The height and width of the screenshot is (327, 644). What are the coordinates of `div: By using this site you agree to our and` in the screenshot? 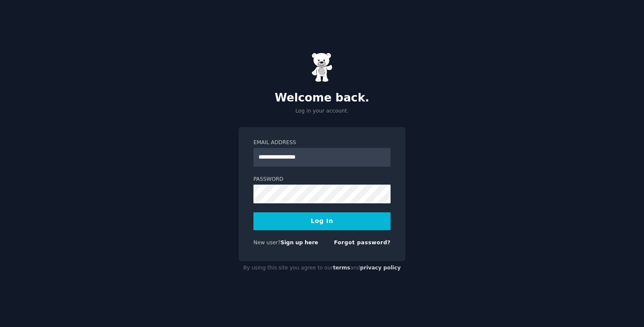 It's located at (322, 268).